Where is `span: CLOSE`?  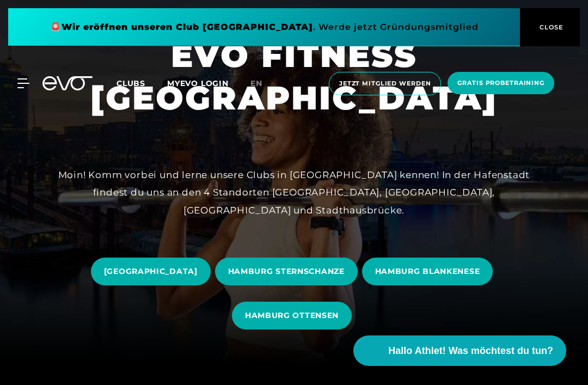
span: CLOSE is located at coordinates (549, 27).